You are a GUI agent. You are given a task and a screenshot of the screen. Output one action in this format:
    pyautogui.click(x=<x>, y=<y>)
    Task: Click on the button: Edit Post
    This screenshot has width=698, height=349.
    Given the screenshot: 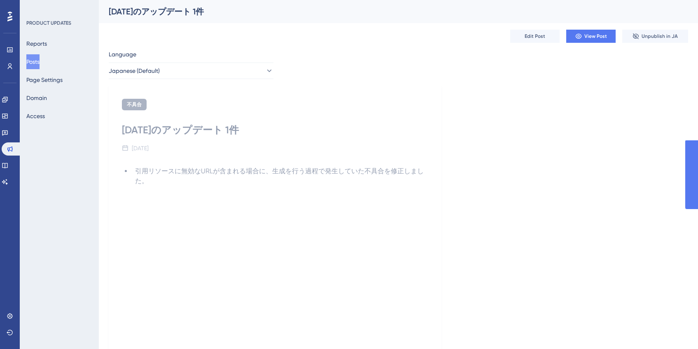 What is the action you would take?
    pyautogui.click(x=535, y=36)
    